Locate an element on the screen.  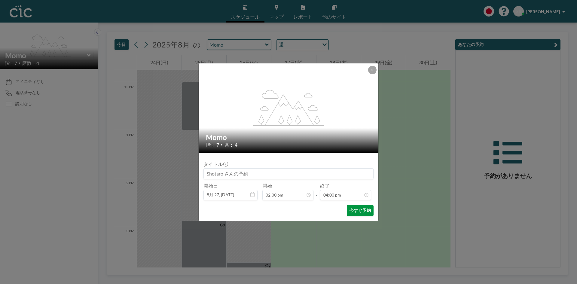
label: 終了 is located at coordinates (325, 186).